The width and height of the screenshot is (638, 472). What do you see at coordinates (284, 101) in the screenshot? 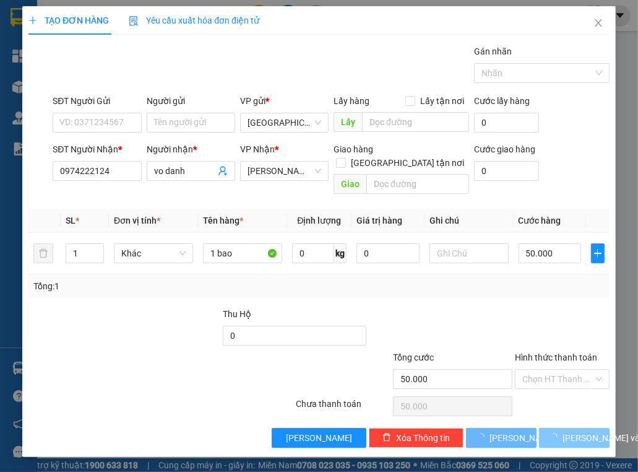
I see `div: VP gửi` at bounding box center [284, 101].